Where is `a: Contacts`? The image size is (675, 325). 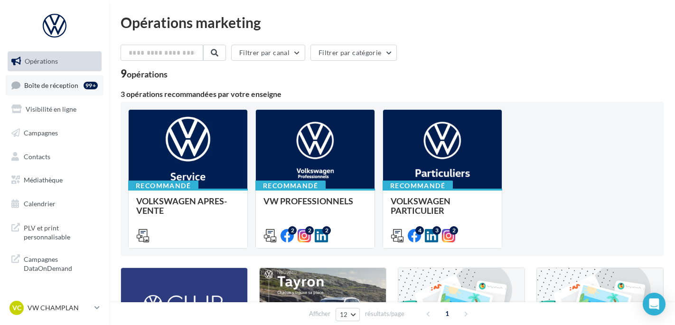
a: Contacts is located at coordinates (55, 157).